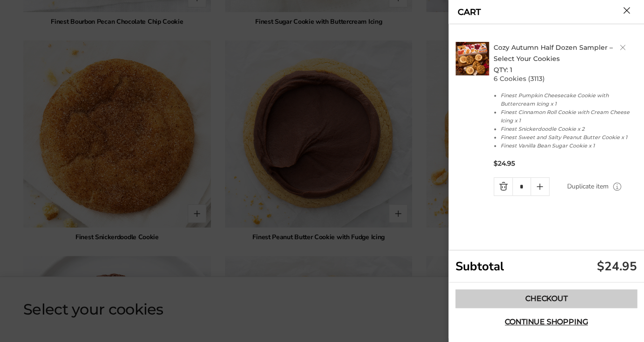 The height and width of the screenshot is (342, 644). Describe the element at coordinates (472, 59) in the screenshot. I see `img: C. Krueger's. image` at that location.